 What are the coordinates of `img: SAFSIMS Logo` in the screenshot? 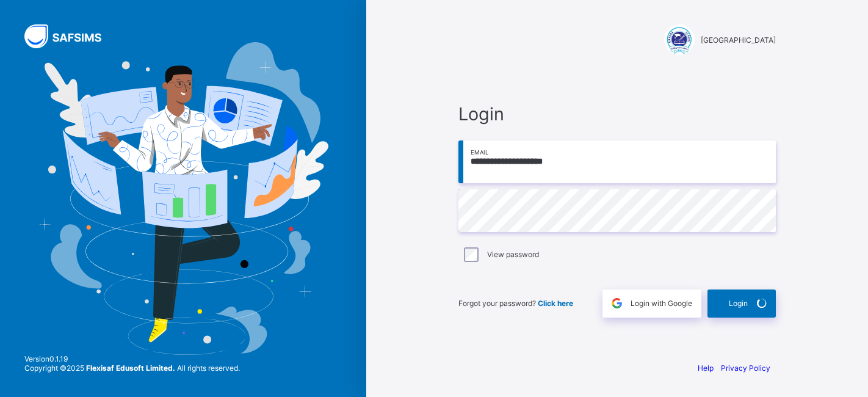 It's located at (70, 36).